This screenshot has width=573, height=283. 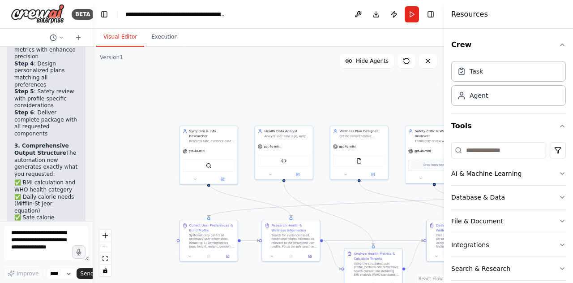 I want to click on div: Design Comprehensive Wellness Plan, so click(x=459, y=227).